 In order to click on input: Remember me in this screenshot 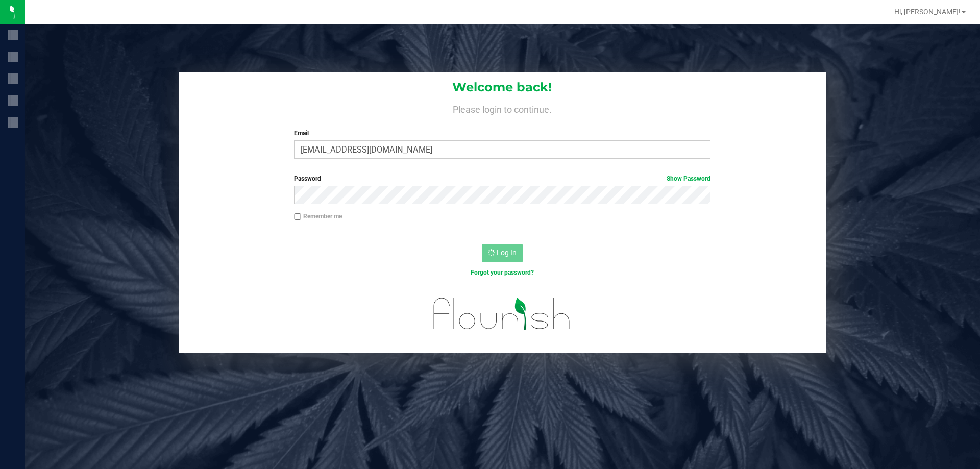, I will do `click(298, 217)`.